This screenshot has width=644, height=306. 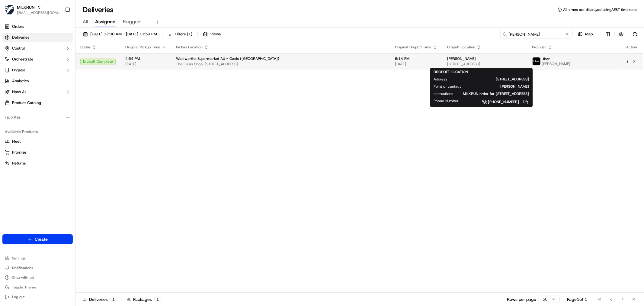 I want to click on span: Create, so click(x=41, y=239).